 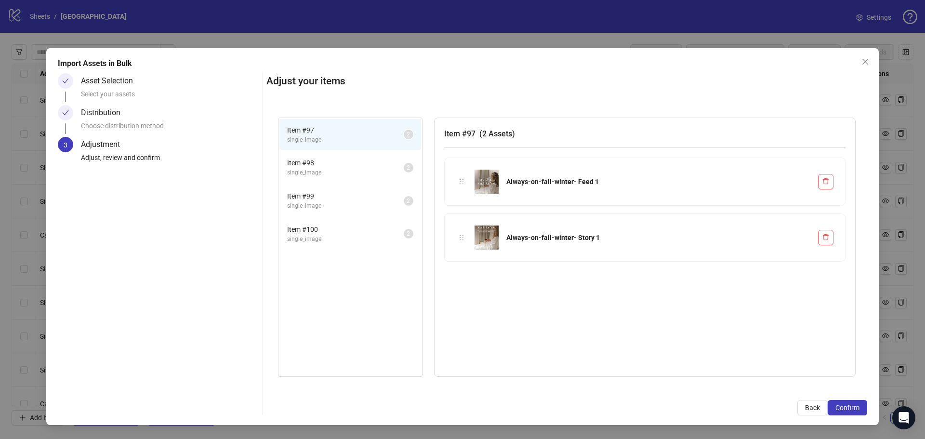 What do you see at coordinates (169, 129) in the screenshot?
I see `div: Choose distribution method` at bounding box center [169, 129].